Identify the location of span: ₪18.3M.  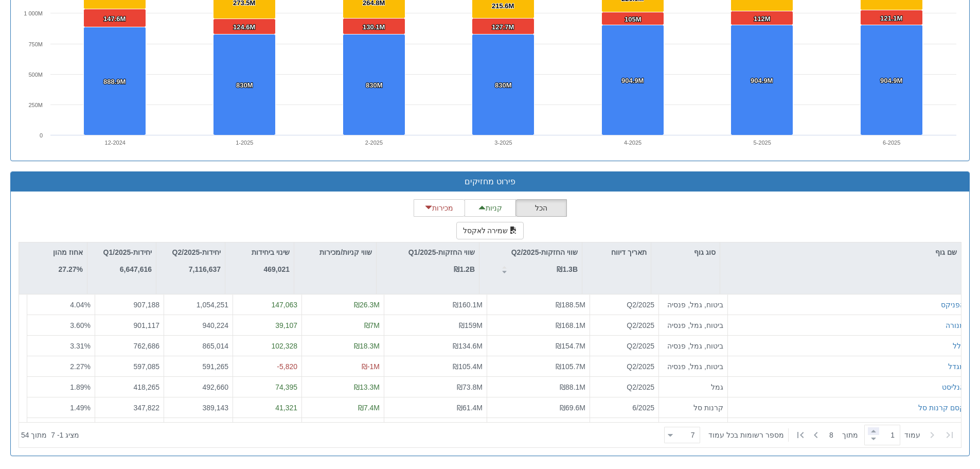
(367, 346).